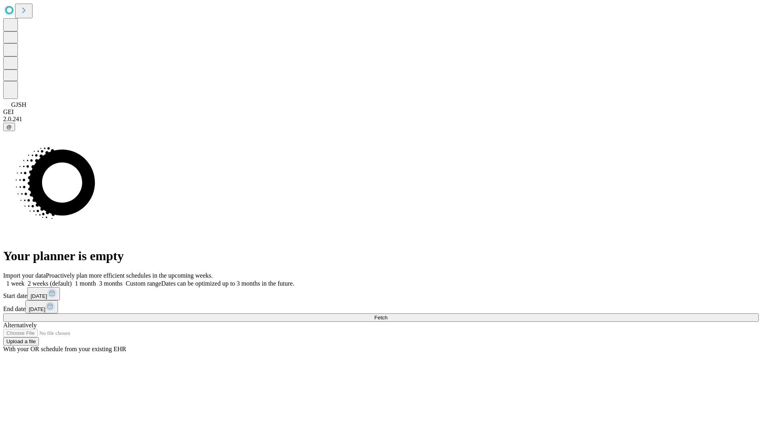 The image size is (762, 429). What do you see at coordinates (381, 317) in the screenshot?
I see `span: Fetch` at bounding box center [381, 317].